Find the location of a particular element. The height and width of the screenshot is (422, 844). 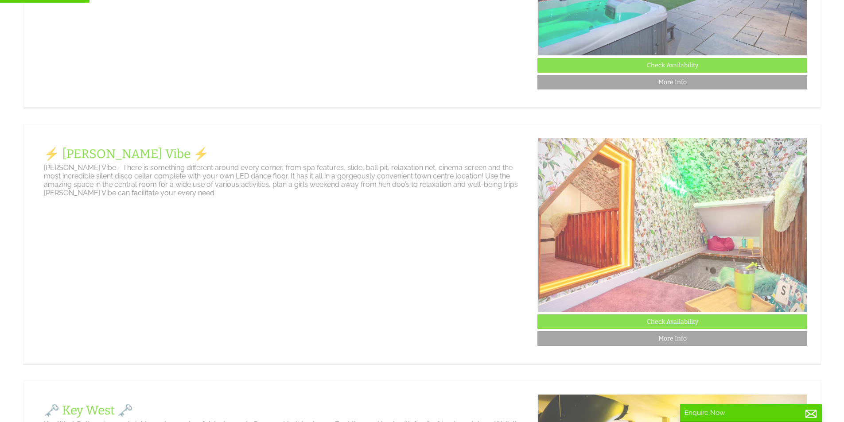

a: 🗝️ Key West 🗝️ is located at coordinates (88, 410).